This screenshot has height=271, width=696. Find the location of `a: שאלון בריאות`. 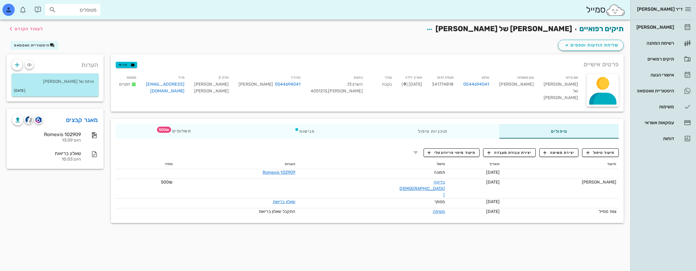

a: שאלון בריאות is located at coordinates (284, 201).